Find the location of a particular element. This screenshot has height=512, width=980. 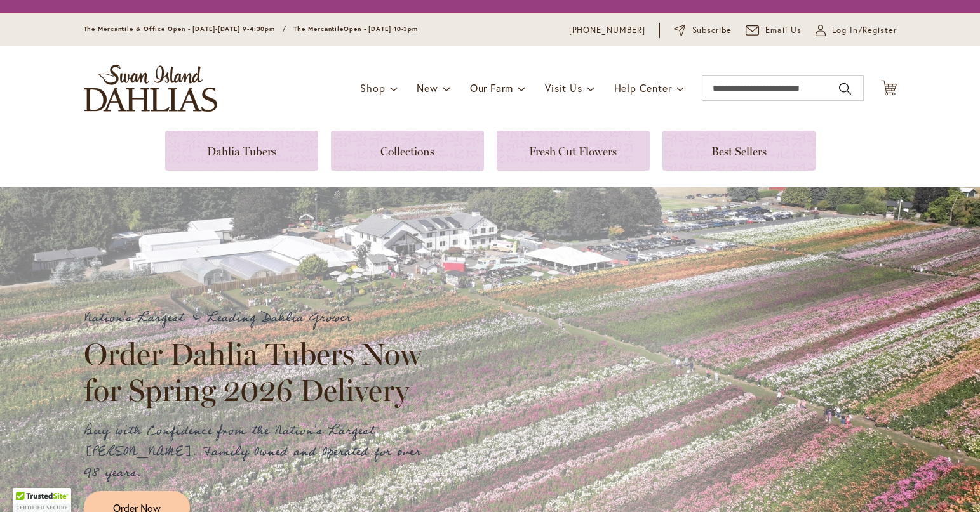

p: Nation's Largest & Leading Dahlia Grower is located at coordinates (259, 318).